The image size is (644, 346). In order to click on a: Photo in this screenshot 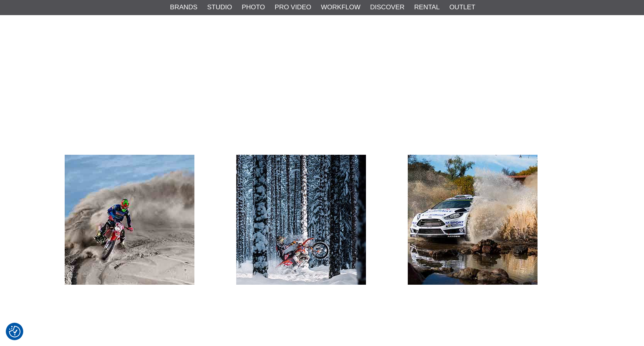, I will do `click(253, 7)`.